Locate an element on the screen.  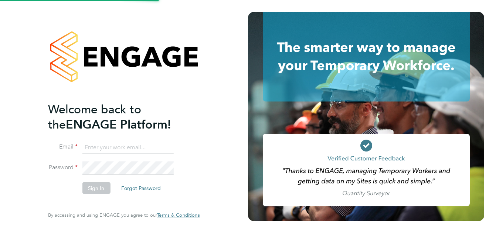
h2: ENGAGE Platform! is located at coordinates (120, 116).